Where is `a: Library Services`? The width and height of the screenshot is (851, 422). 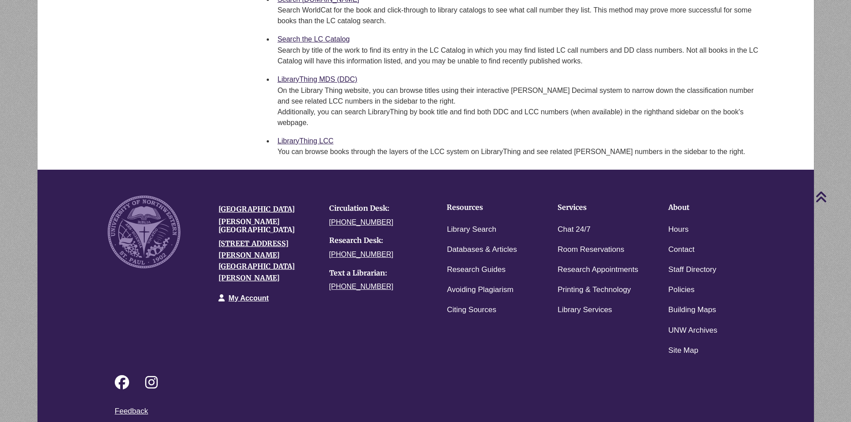 a: Library Services is located at coordinates (585, 310).